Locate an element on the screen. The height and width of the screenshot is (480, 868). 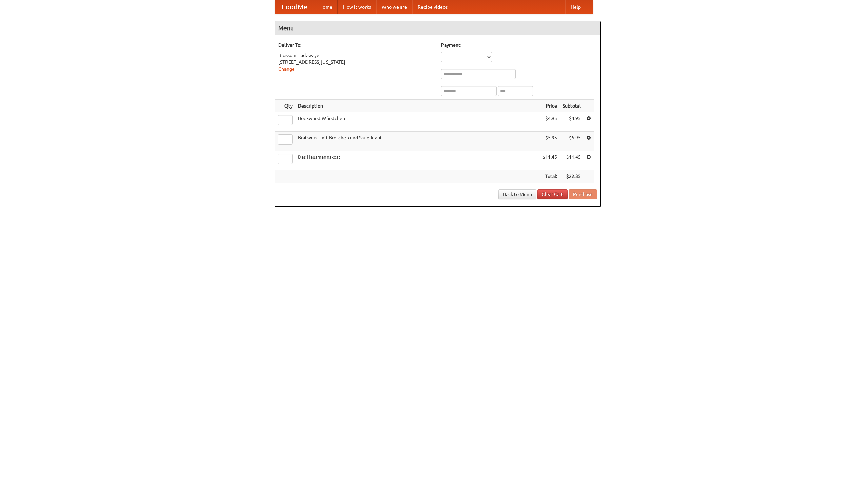
a: How it works is located at coordinates (357, 7).